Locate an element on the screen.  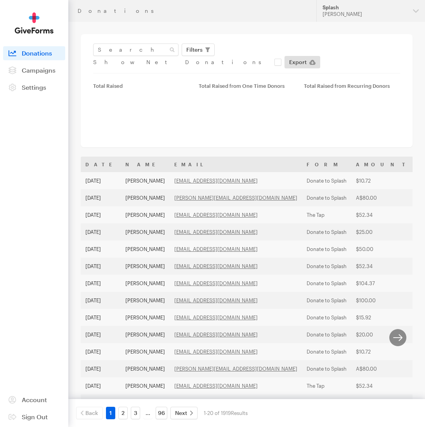
span: Filters is located at coordinates (195, 50).